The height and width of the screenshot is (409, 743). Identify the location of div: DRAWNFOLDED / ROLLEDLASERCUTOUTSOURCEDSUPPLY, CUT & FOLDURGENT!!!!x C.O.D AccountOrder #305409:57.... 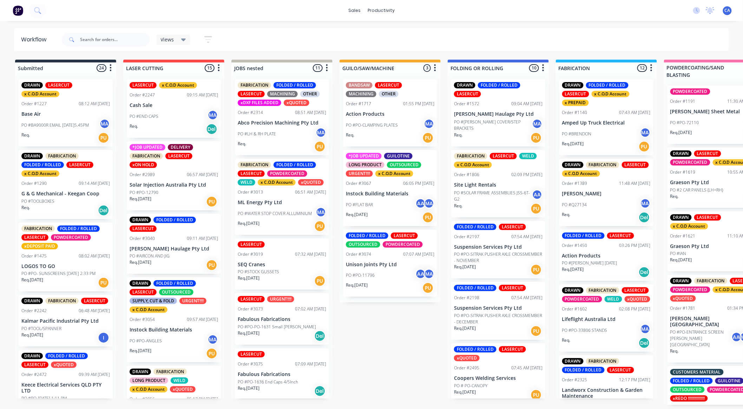
(174, 320).